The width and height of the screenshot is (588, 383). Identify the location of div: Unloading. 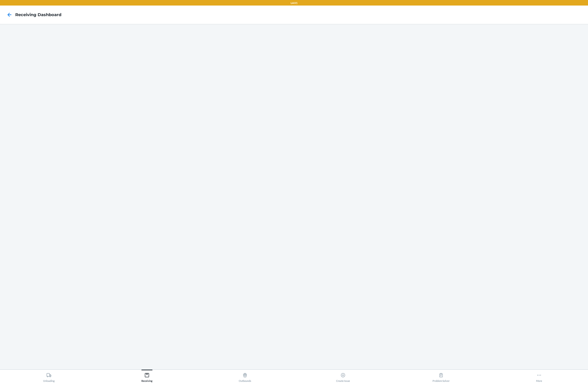
(49, 377).